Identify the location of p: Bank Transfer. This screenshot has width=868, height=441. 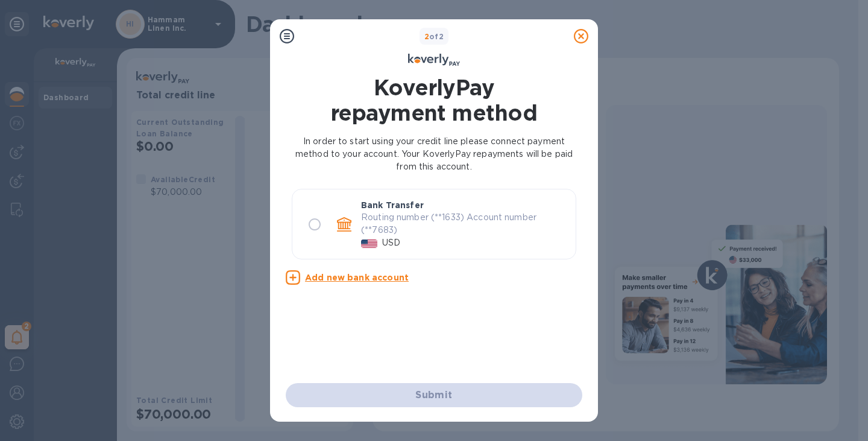
(393, 205).